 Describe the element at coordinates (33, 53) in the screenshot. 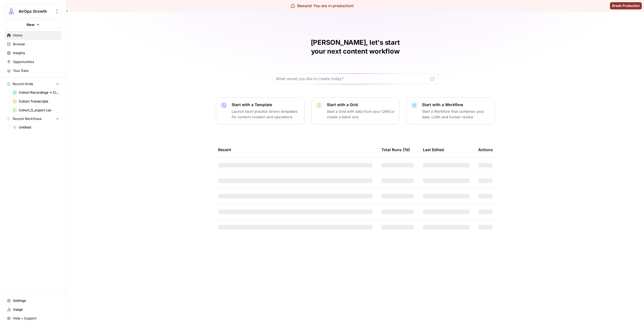

I see `a: Insights` at that location.